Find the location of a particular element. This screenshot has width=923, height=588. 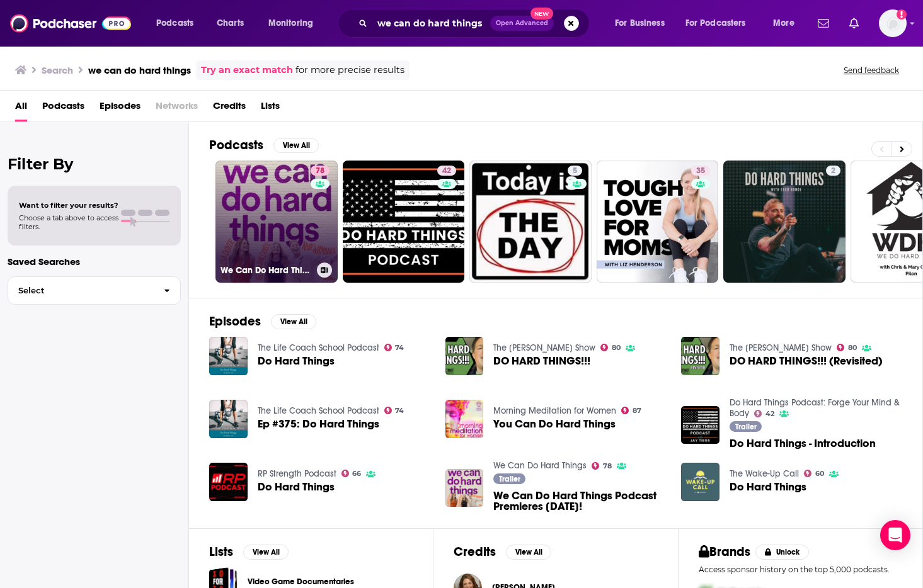

span: You Can Do Hard Things is located at coordinates (554, 424).